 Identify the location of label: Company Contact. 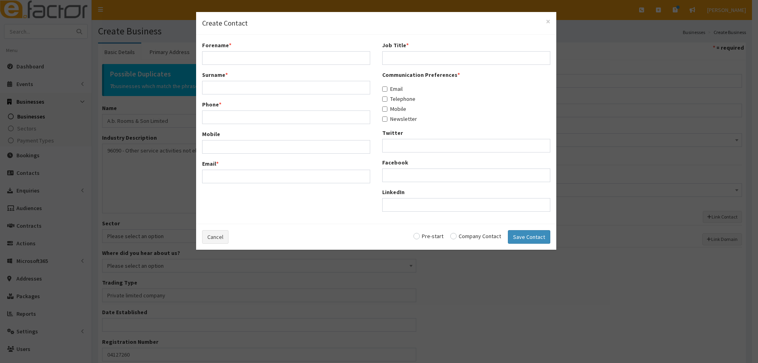
(476, 236).